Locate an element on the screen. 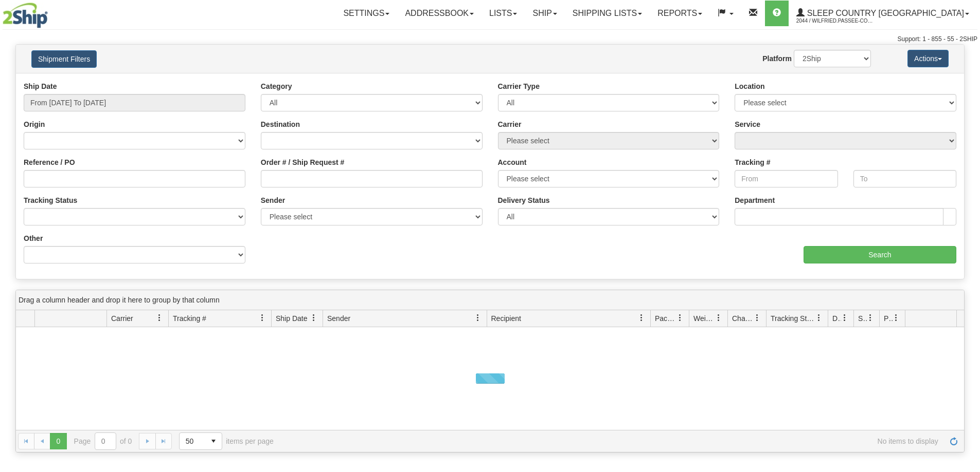  a: Ship is located at coordinates (544, 13).